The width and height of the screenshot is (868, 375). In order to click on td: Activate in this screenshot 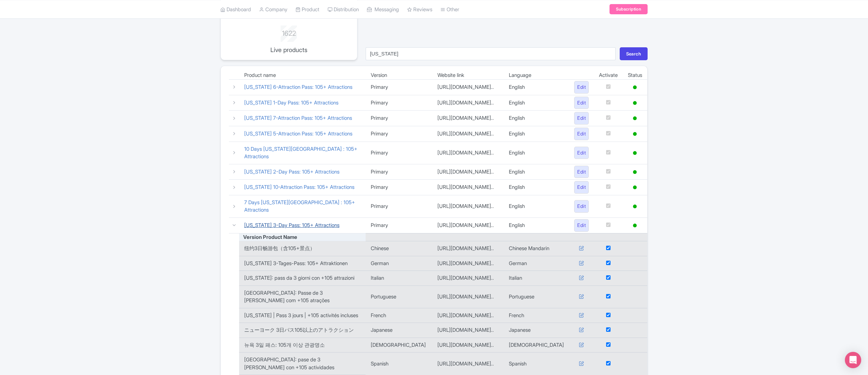, I will do `click(608, 76)`.